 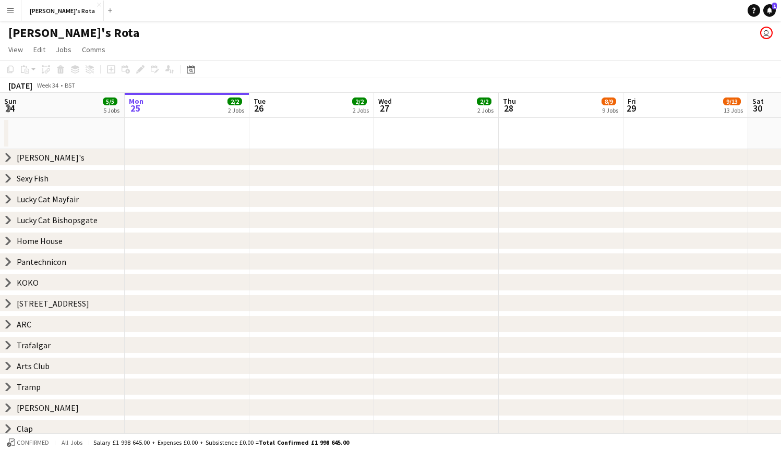 What do you see at coordinates (259, 108) in the screenshot?
I see `span: 26` at bounding box center [259, 108].